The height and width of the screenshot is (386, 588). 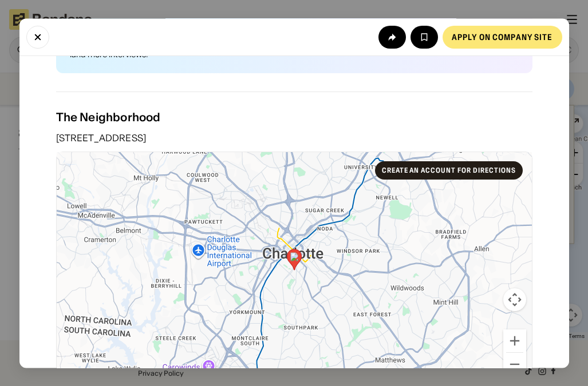 I want to click on div: The Neighborhood, so click(x=294, y=118).